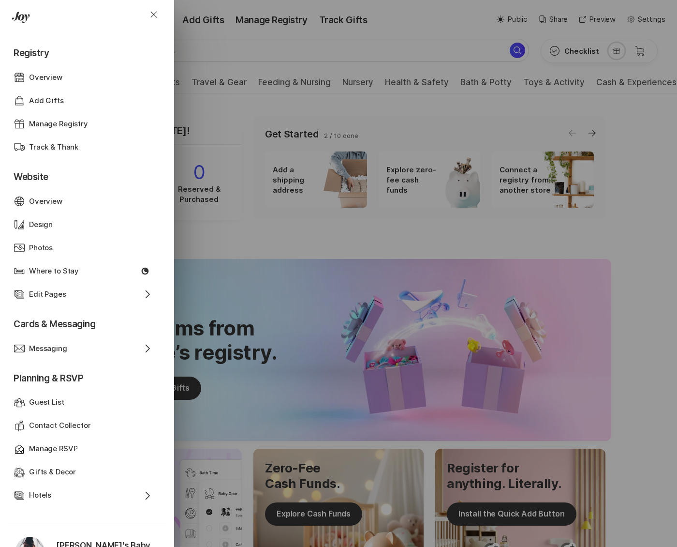 The width and height of the screenshot is (677, 547). I want to click on p: Registry, so click(85, 50).